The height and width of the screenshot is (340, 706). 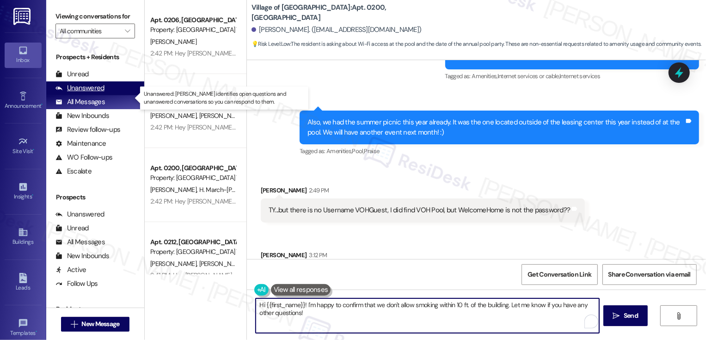 I want to click on div: Prospects + Residents, so click(x=95, y=57).